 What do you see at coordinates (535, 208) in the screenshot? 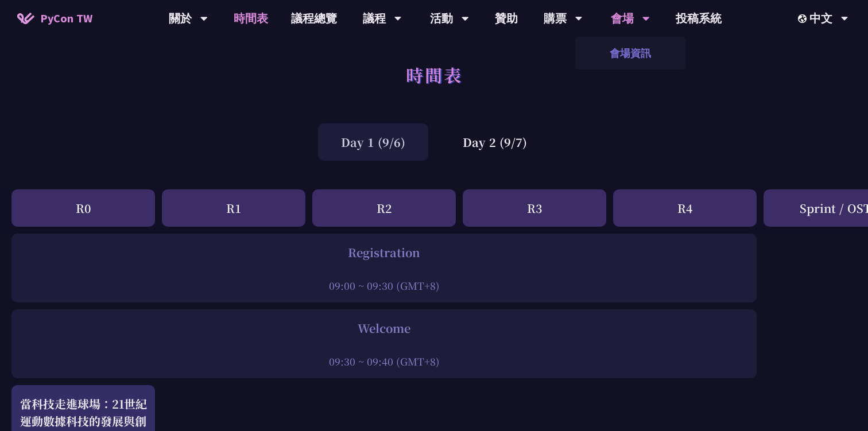
I see `div: R3` at bounding box center [535, 208].